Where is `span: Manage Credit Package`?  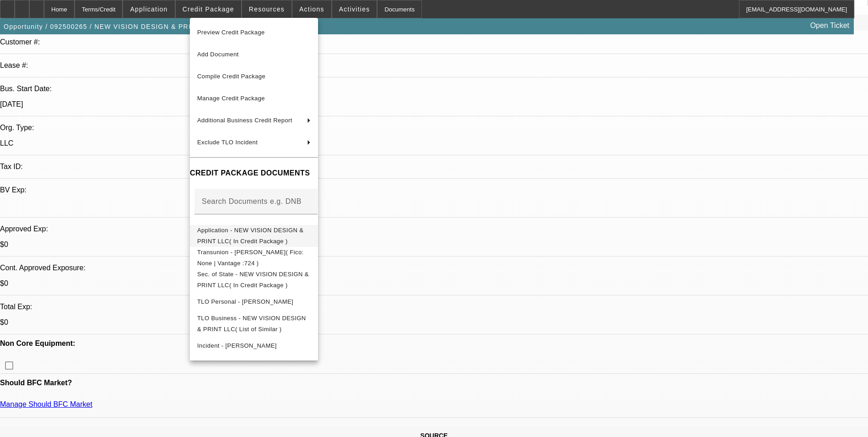 span: Manage Credit Package is located at coordinates (231, 98).